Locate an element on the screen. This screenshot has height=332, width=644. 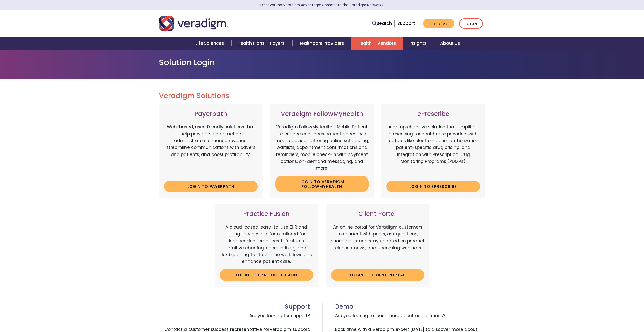
h3: Client Portal is located at coordinates (378, 214).